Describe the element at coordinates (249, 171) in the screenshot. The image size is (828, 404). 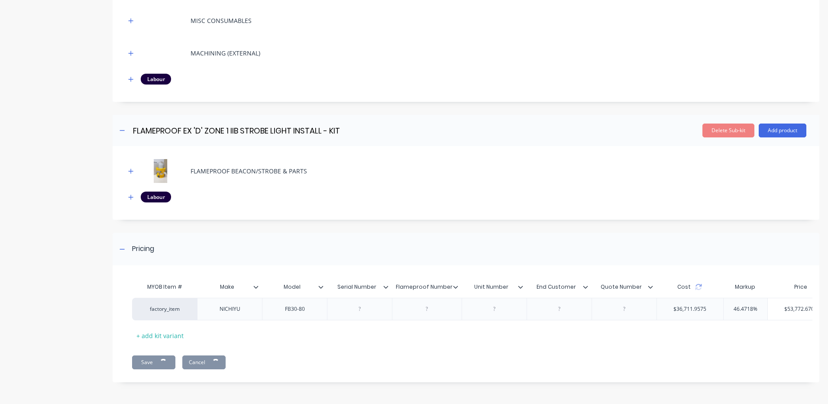
I see `div: FLAMEPROOF BEACON/STROBE & PARTS` at that location.